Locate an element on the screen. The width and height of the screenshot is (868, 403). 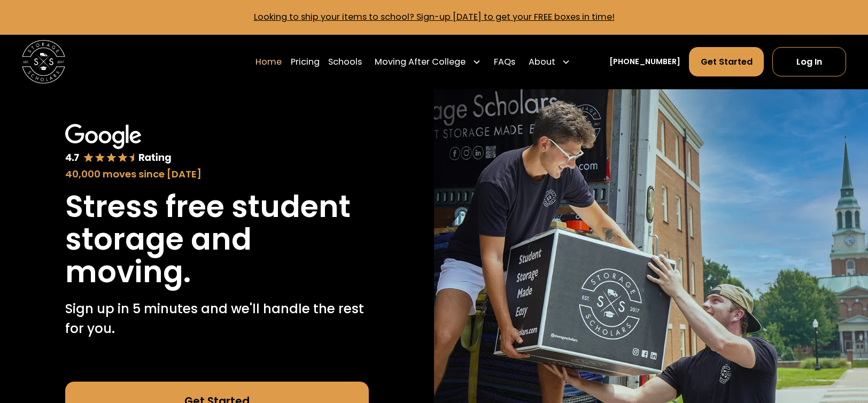
a: FAQs is located at coordinates (505, 61).